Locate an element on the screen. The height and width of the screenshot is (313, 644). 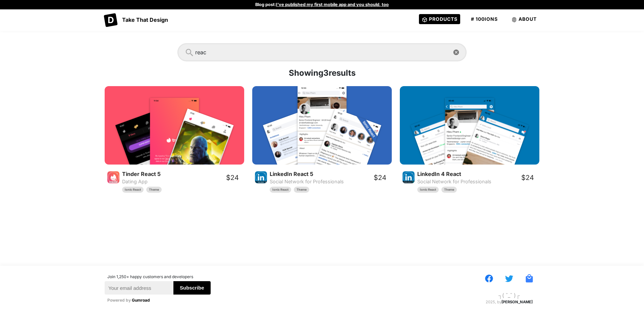
span: About is located at coordinates (527, 19).